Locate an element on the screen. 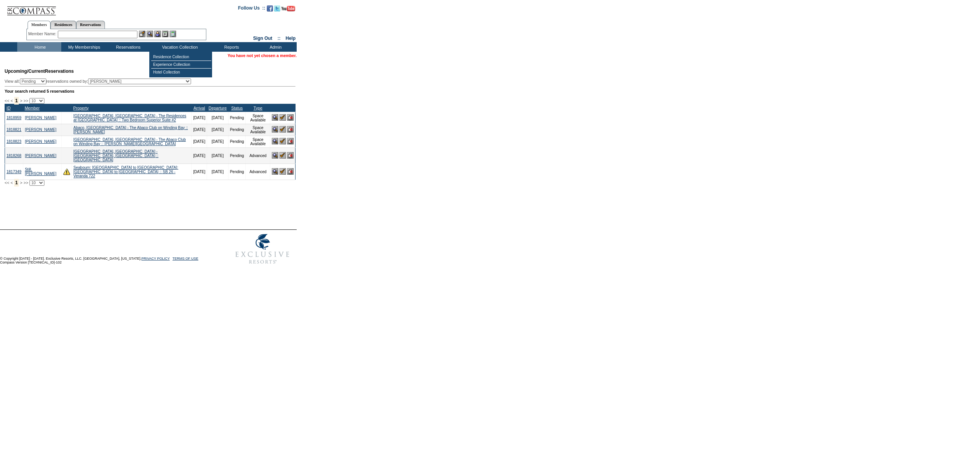 Image resolution: width=980 pixels, height=465 pixels. img: Reservations is located at coordinates (165, 34).